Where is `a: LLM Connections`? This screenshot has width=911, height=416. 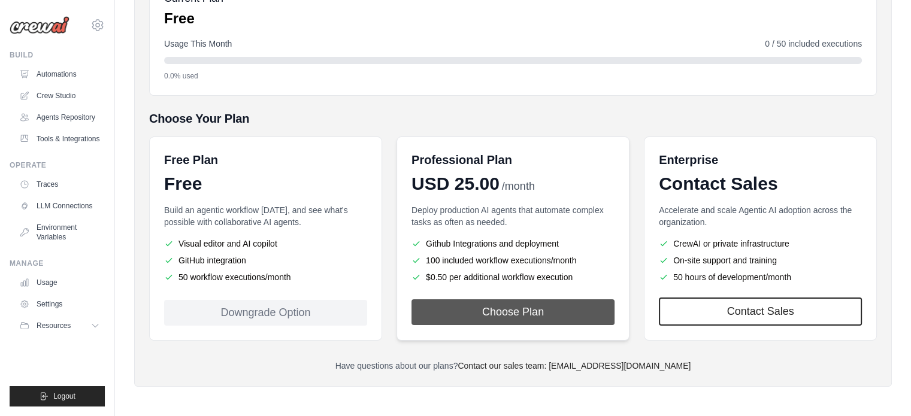 a: LLM Connections is located at coordinates (59, 206).